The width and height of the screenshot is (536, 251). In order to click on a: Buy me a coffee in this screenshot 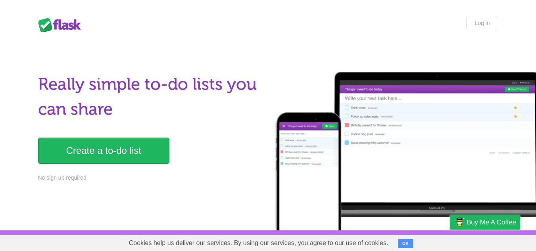, I will do `click(485, 222)`.